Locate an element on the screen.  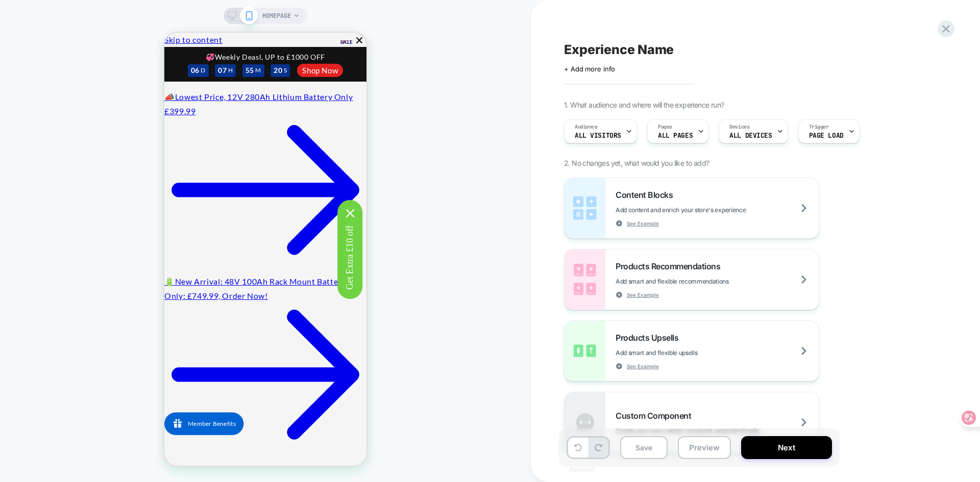
span: Add content and enrich your store's experience is located at coordinates (706, 210).